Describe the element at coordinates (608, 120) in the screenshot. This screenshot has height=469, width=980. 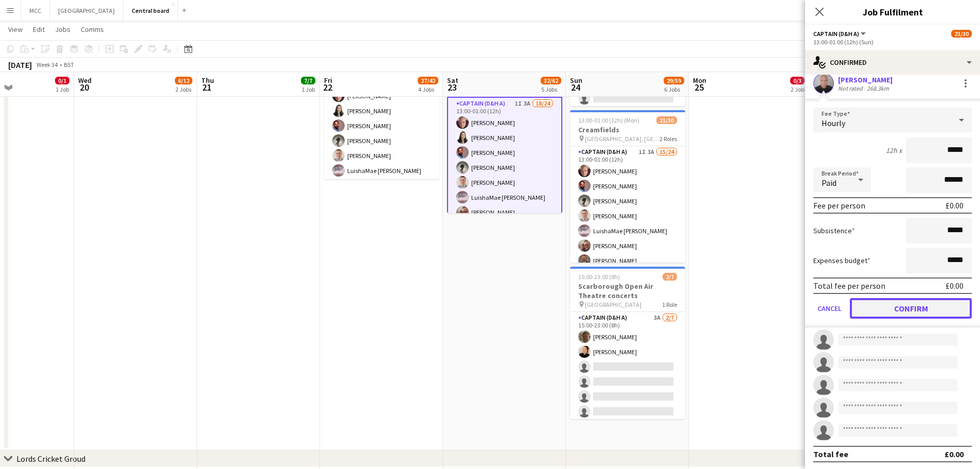
I see `span: 13:00-01:00 (12h) (Mon)` at that location.